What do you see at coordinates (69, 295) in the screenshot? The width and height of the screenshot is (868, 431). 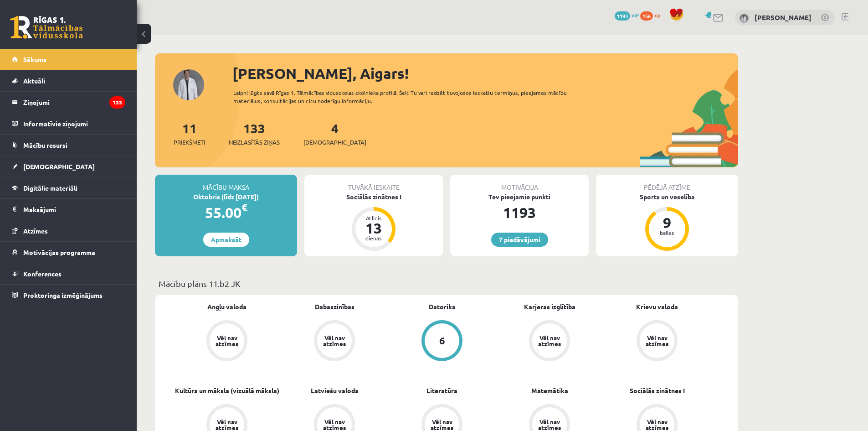 I see `a: Proktoringa izmēģinājums` at bounding box center [69, 295].